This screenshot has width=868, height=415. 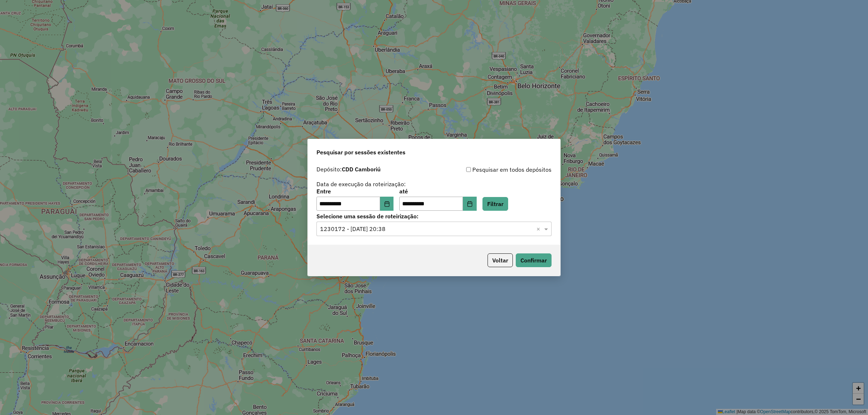 What do you see at coordinates (493, 169) in the screenshot?
I see `div: Pesquisar em todos depósitos` at bounding box center [493, 169].